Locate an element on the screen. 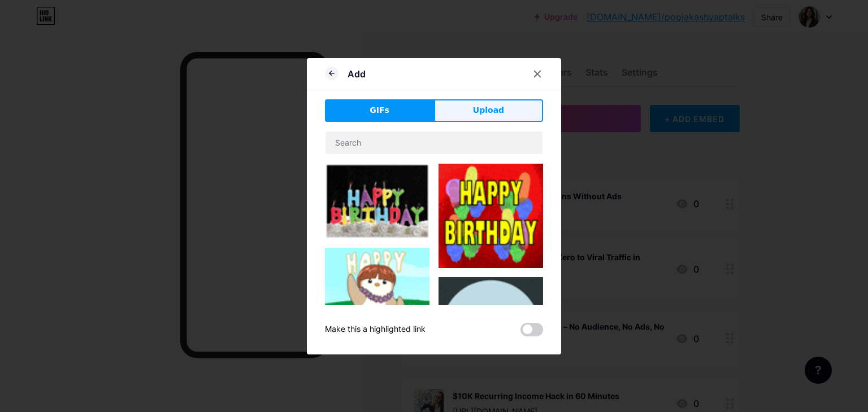  div: Make this a highlighted link is located at coordinates (375, 330).